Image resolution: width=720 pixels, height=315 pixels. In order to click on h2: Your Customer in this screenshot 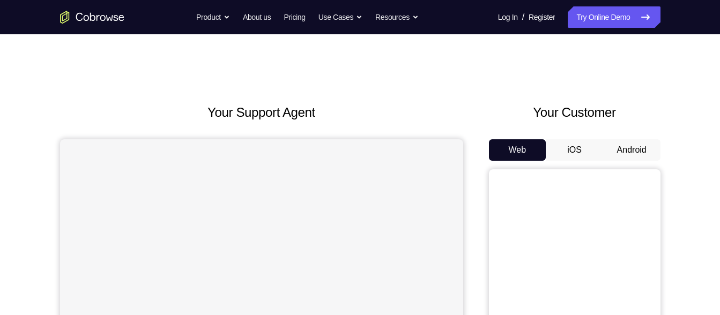, I will do `click(575, 113)`.